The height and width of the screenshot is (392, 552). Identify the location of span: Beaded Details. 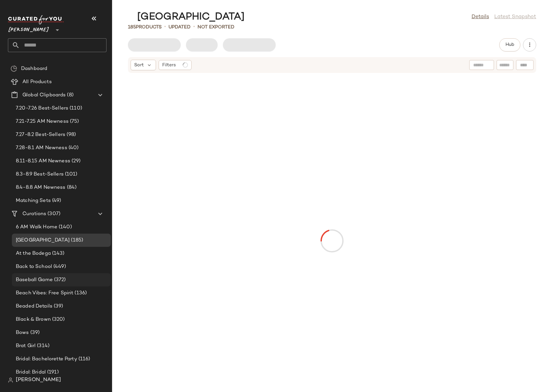
(34, 306).